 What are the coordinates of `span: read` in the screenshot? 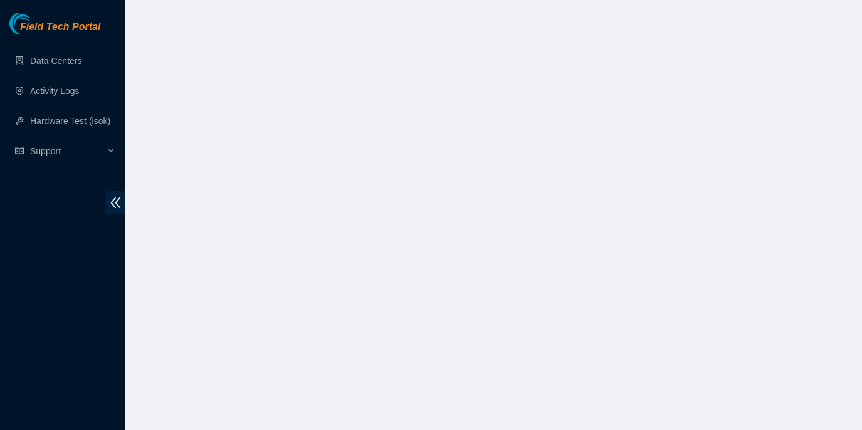 It's located at (19, 151).